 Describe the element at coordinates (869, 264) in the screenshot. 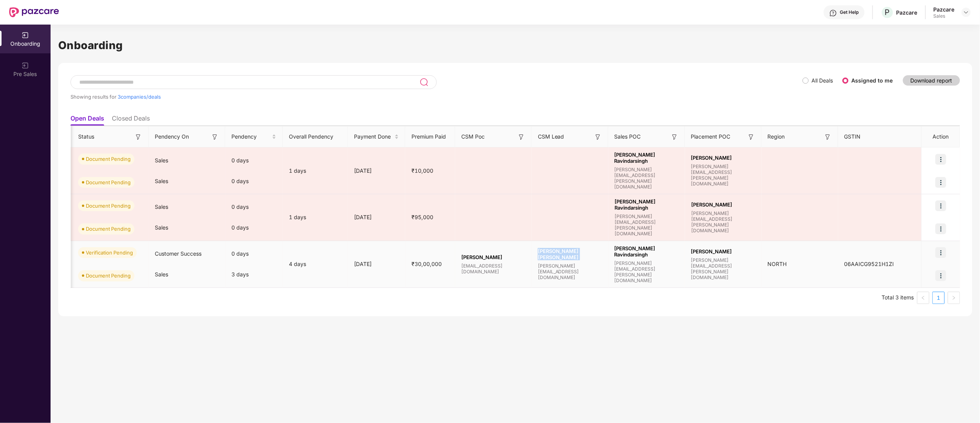

I see `span: 06AAICG9521H1ZI` at that location.